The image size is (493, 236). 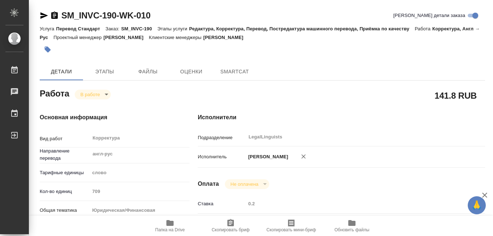 I want to click on p: Кол-во единиц, so click(x=65, y=191).